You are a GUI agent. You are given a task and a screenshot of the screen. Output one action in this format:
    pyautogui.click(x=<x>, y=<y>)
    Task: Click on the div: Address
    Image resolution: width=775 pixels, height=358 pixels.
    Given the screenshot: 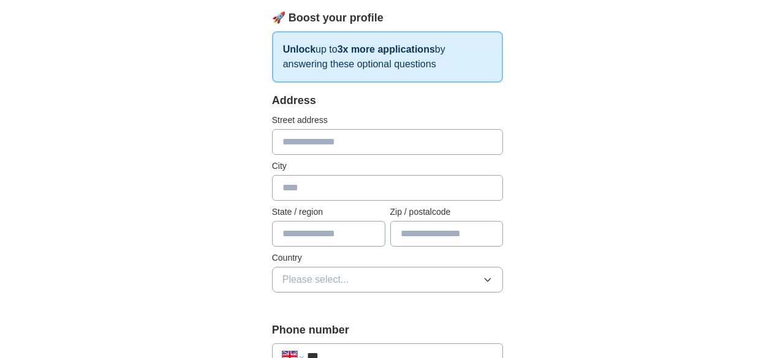 What is the action you would take?
    pyautogui.click(x=388, y=100)
    